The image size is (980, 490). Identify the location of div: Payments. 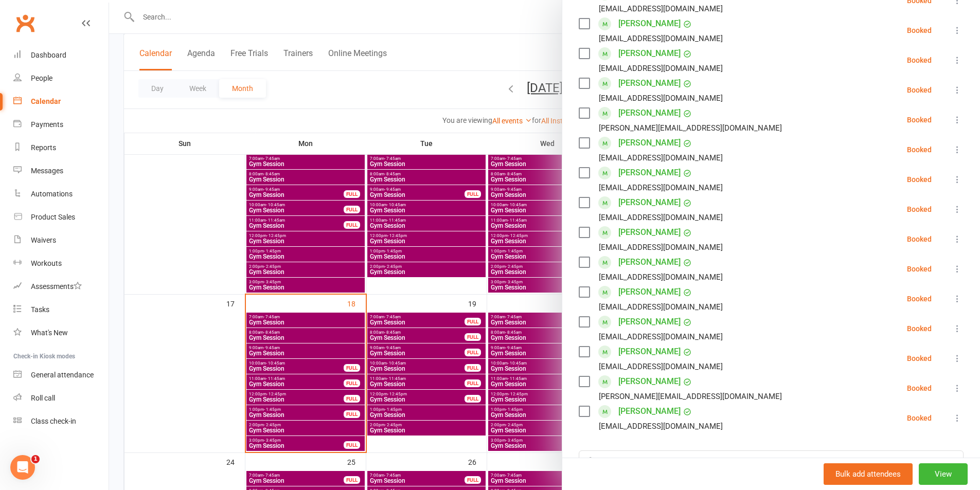
(47, 124).